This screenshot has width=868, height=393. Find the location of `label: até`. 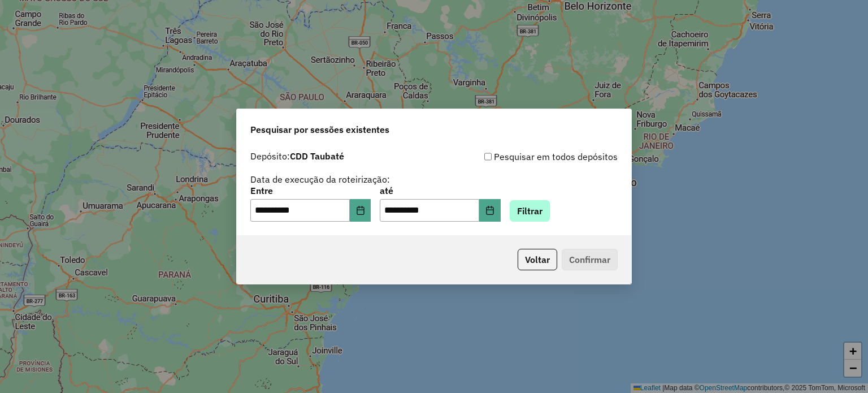

label: até is located at coordinates (439, 190).